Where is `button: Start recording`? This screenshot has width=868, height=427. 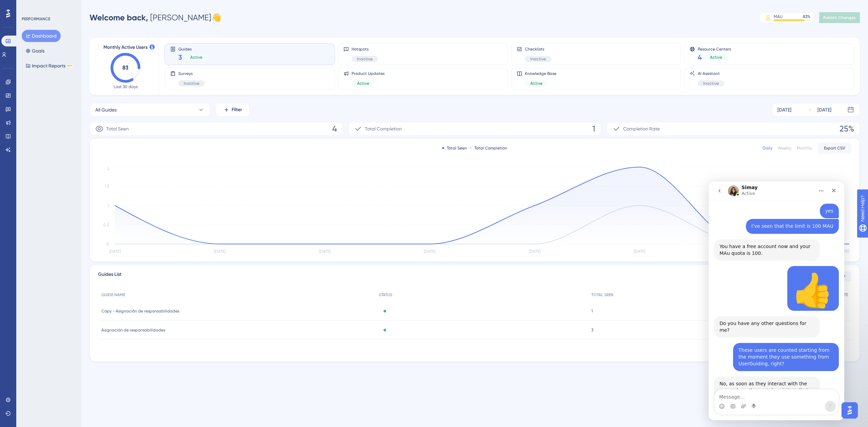 button: Start recording is located at coordinates (46, 225).